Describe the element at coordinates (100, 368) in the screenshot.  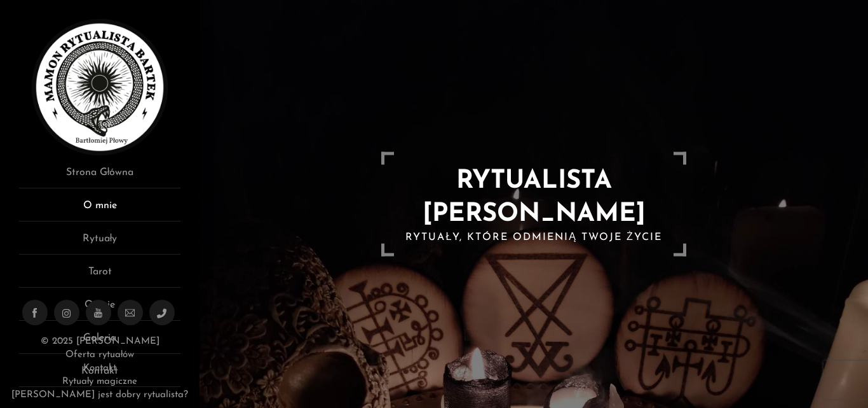
I see `a: Kontakt` at that location.